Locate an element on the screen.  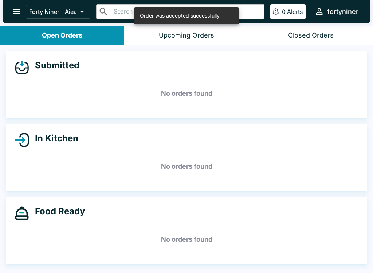
div: Order was accepted successfully. is located at coordinates (181, 16).